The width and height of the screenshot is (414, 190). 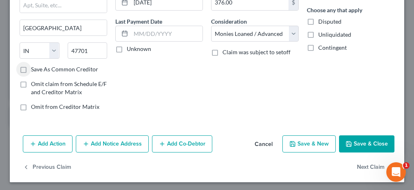 What do you see at coordinates (139, 21) in the screenshot?
I see `label: Last Payment Date` at bounding box center [139, 21].